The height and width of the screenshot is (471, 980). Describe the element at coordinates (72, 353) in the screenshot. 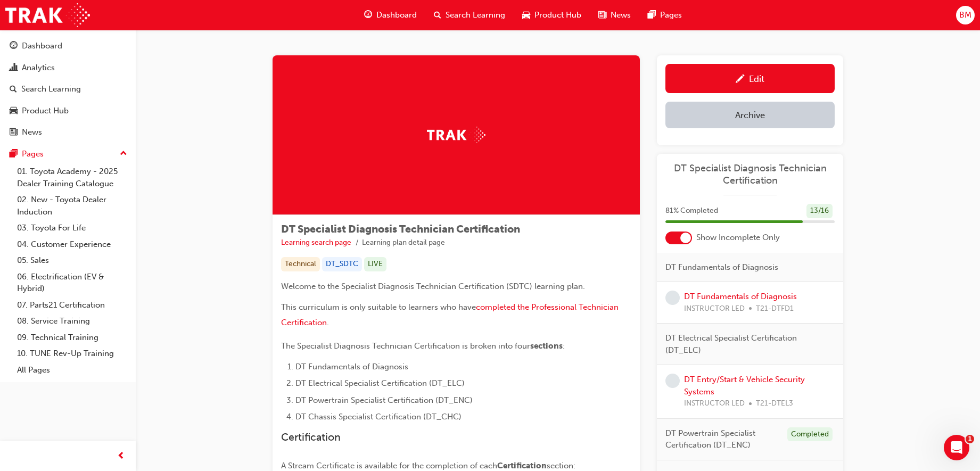

I see `a: 10. TUNE Rev-Up Training` at that location.